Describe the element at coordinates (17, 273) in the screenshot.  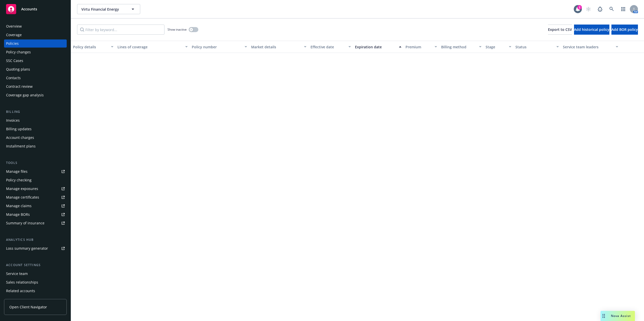
I see `div: Service team` at that location.